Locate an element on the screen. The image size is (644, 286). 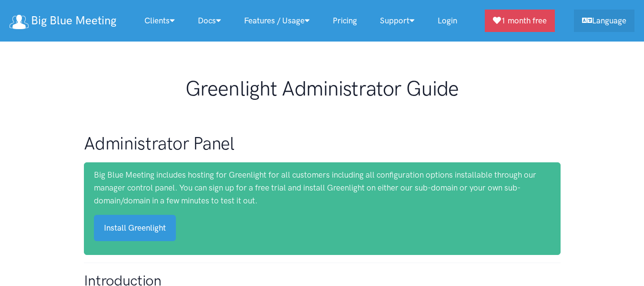
a: Pricing is located at coordinates (345, 21).